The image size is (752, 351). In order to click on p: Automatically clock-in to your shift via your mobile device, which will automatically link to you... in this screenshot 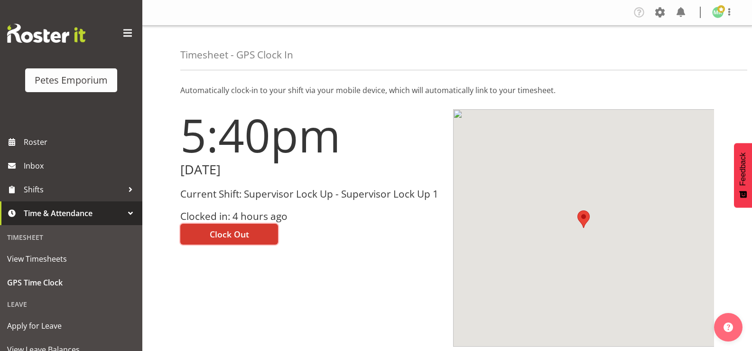, I will do `click(447, 90)`.